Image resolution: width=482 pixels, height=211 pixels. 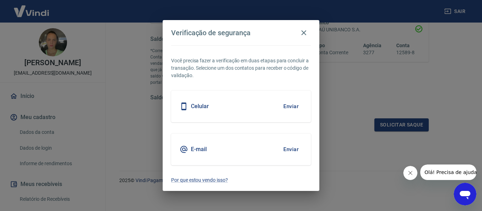 What do you see at coordinates (200, 107) in the screenshot?
I see `h5: Celular` at bounding box center [200, 107].